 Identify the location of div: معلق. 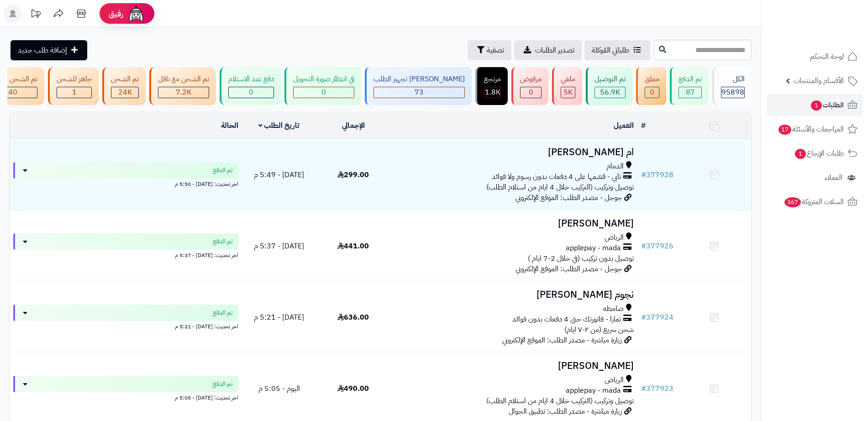
(652, 79).